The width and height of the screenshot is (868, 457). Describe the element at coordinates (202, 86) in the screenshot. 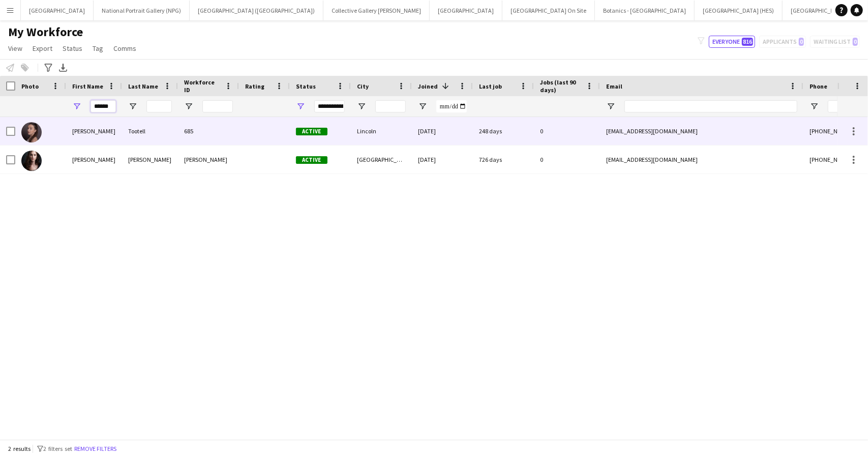

I see `span: Workforce ID` at that location.